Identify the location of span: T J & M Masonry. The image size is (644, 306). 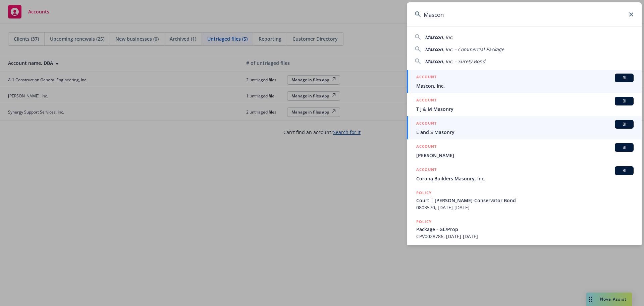
(525, 109).